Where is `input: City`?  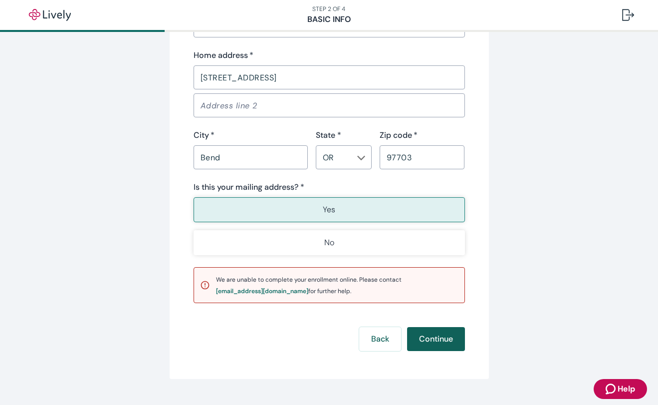
input: City is located at coordinates (250, 157).